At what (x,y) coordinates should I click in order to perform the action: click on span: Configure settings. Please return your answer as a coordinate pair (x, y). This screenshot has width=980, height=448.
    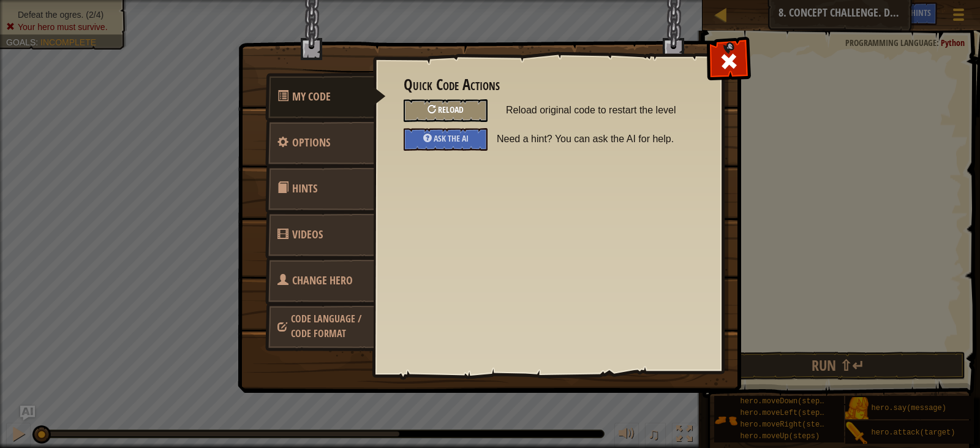
    Looking at the image, I should click on (311, 142).